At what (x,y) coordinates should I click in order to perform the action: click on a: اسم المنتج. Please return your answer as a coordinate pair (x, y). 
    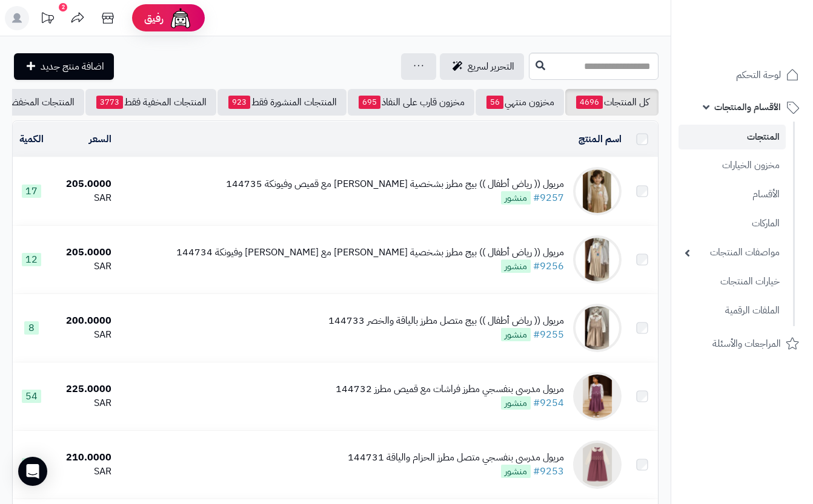
    Looking at the image, I should click on (599, 139).